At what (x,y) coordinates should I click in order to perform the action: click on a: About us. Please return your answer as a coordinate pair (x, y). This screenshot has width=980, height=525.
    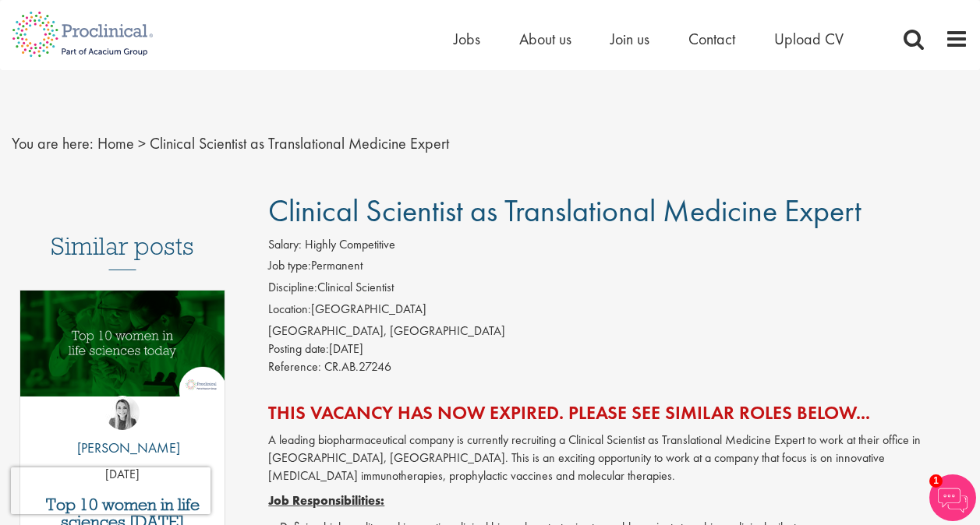
    Looking at the image, I should click on (545, 39).